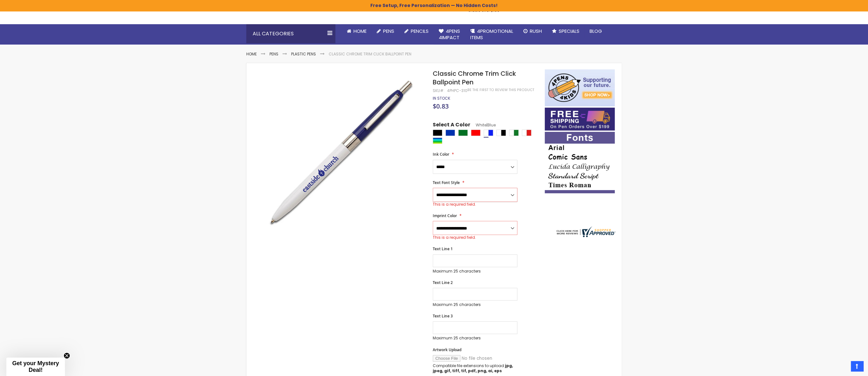  What do you see at coordinates (450, 133) in the screenshot?
I see `div: Blue` at bounding box center [450, 133].